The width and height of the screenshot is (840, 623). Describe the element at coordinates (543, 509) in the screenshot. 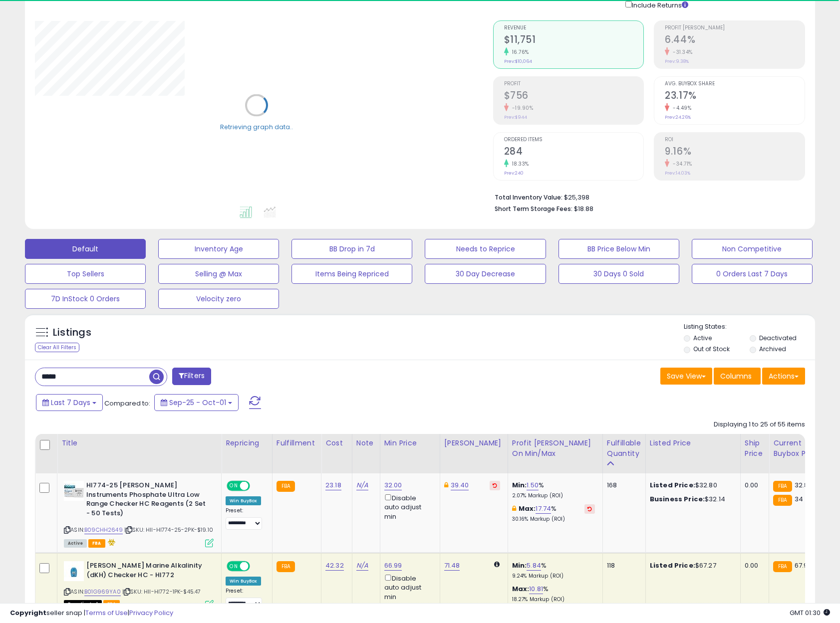

I see `a: 17.74` at that location.